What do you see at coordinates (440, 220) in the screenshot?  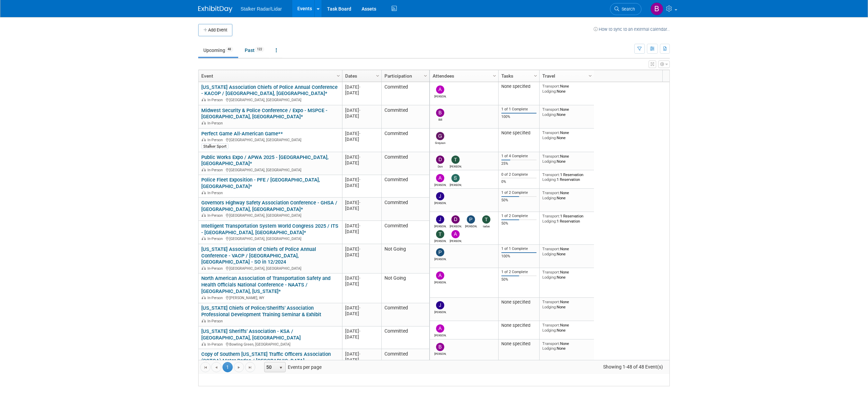 I see `img: John Kestel` at bounding box center [440, 220].